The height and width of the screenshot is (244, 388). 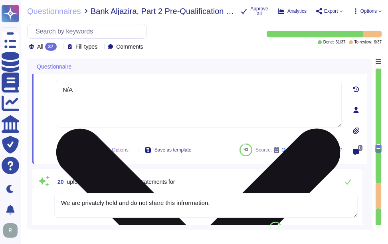 I want to click on span: Questionnaires, so click(x=54, y=11).